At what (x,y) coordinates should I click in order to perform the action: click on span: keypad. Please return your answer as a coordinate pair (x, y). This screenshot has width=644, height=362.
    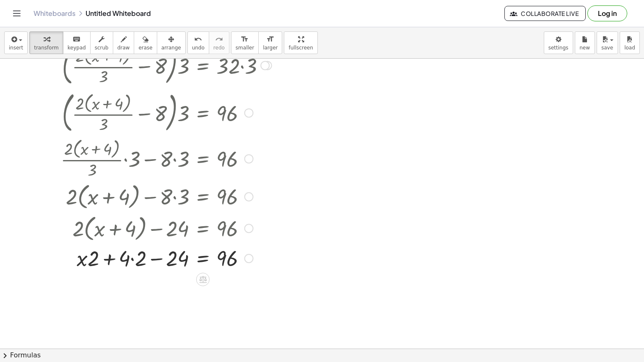
    Looking at the image, I should click on (77, 47).